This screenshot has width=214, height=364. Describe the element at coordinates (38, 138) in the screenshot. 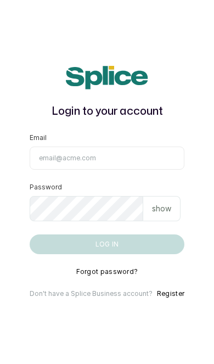

I see `label: Email` at that location.